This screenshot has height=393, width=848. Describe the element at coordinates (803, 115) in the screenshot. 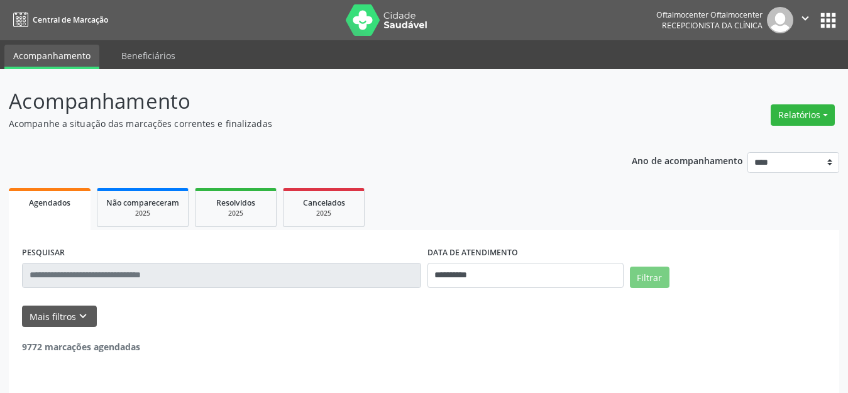

I see `button: Relatórios` at that location.